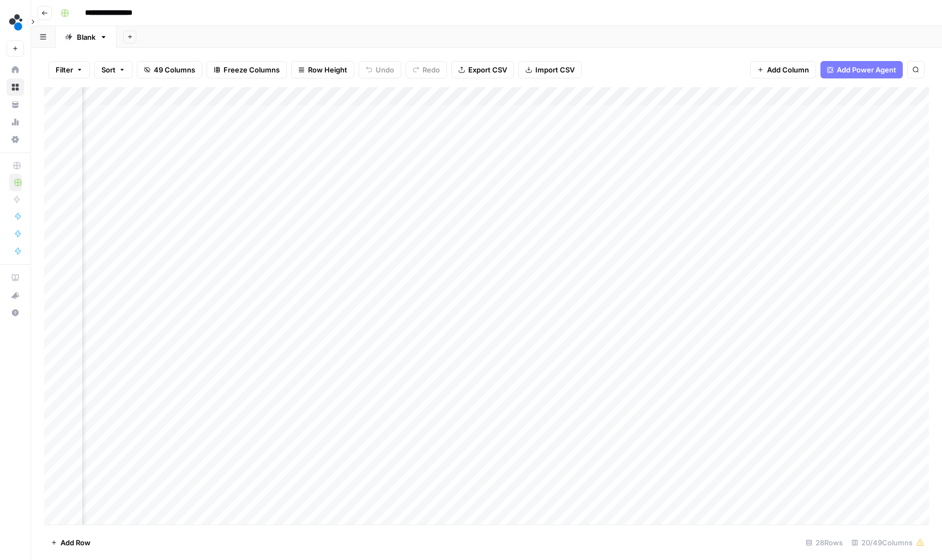 This screenshot has height=560, width=942. Describe the element at coordinates (170, 70) in the screenshot. I see `button: 49 Columns` at that location.